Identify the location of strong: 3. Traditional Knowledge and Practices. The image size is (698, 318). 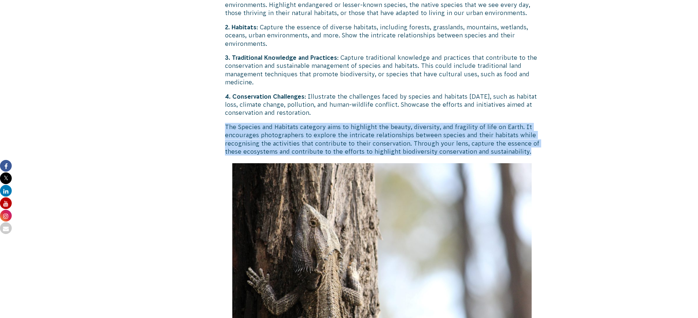
(281, 58).